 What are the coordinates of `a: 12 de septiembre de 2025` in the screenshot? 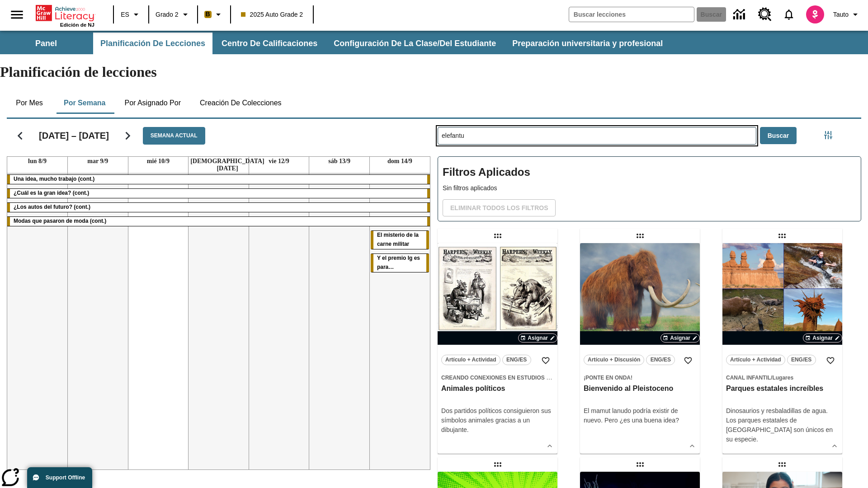 It's located at (279, 161).